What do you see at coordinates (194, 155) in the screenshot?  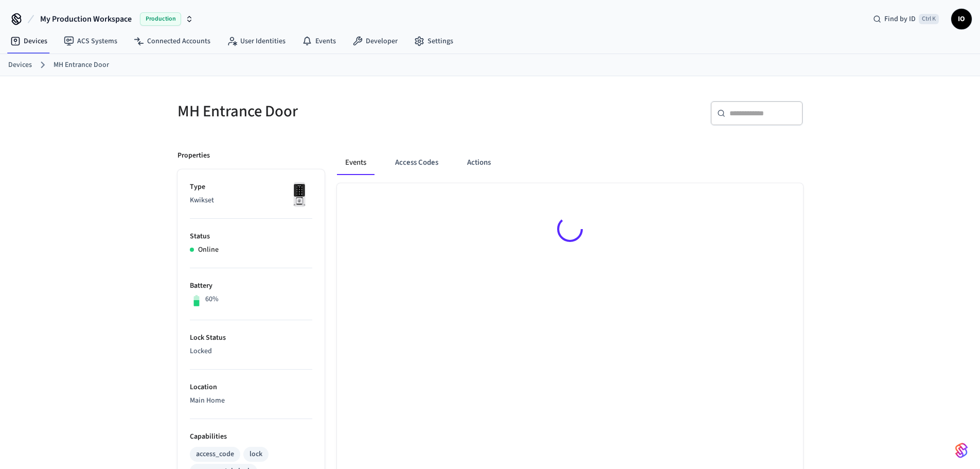 I see `p: Properties` at bounding box center [194, 155].